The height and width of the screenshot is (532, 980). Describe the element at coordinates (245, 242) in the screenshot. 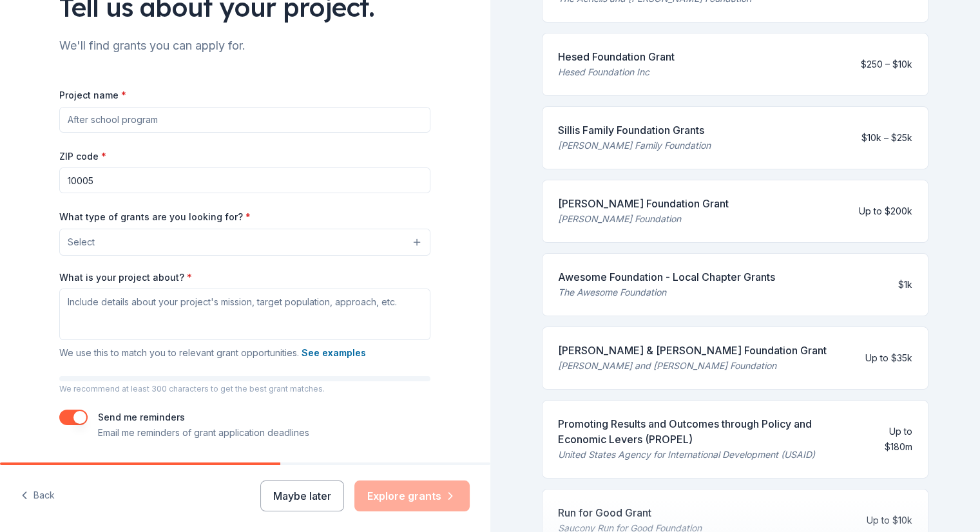

I see `button: Select` at that location.